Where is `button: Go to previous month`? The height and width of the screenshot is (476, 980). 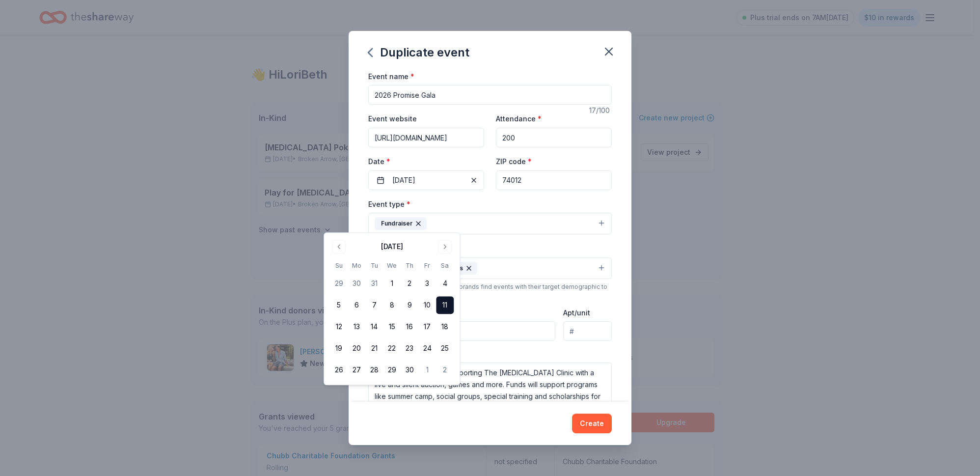
button: Go to previous month is located at coordinates (338, 247).